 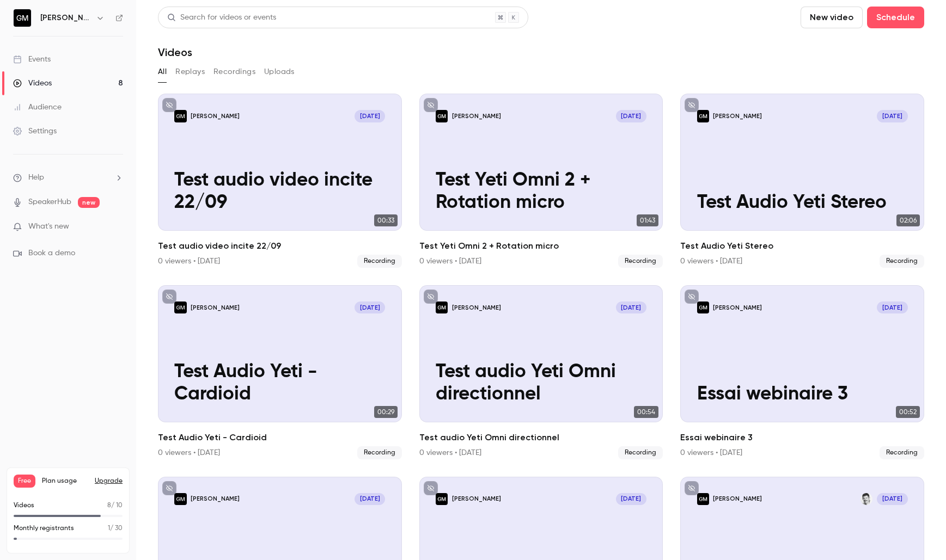 What do you see at coordinates (908, 220) in the screenshot?
I see `span: 02:06` at bounding box center [908, 220].